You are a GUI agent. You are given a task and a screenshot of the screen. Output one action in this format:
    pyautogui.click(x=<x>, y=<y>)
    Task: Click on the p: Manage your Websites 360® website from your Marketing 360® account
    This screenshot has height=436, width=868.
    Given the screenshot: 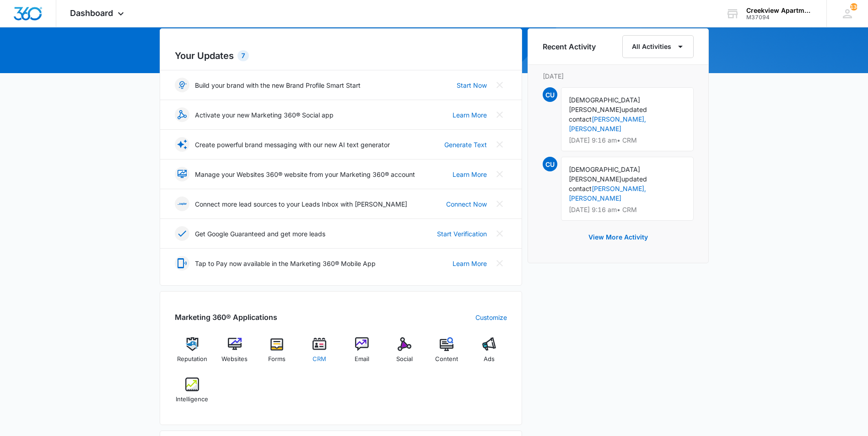 What is the action you would take?
    pyautogui.click(x=305, y=174)
    